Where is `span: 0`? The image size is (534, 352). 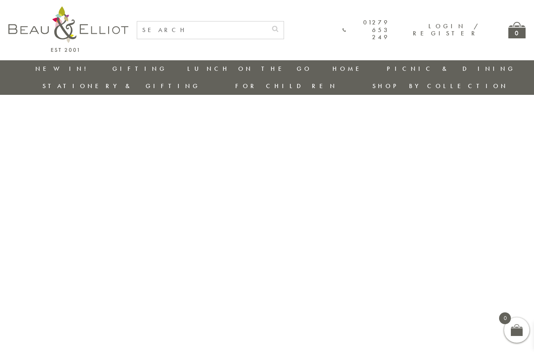
span: 0 is located at coordinates (505, 318).